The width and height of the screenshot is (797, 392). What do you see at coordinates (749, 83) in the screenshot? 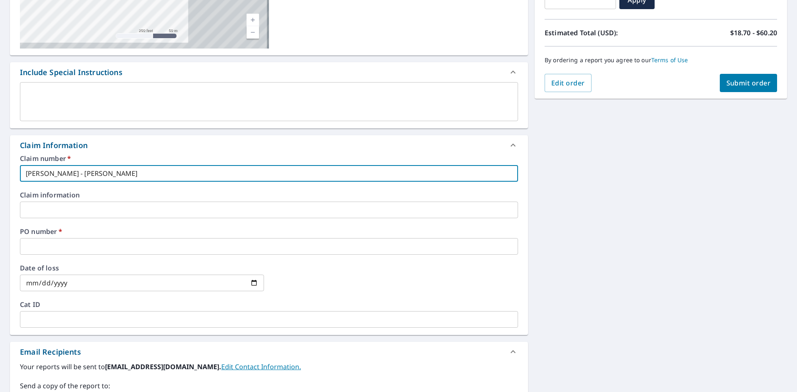
I see `span: Submit order` at bounding box center [749, 83].